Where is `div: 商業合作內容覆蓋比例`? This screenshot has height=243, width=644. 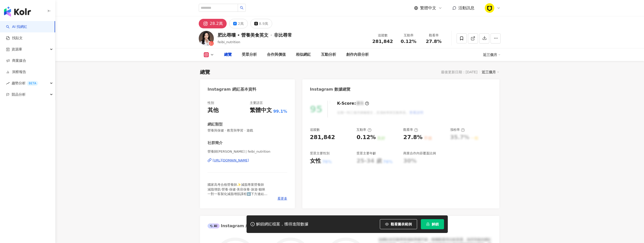 div: 商業合作內容覆蓋比例 is located at coordinates (420, 153).